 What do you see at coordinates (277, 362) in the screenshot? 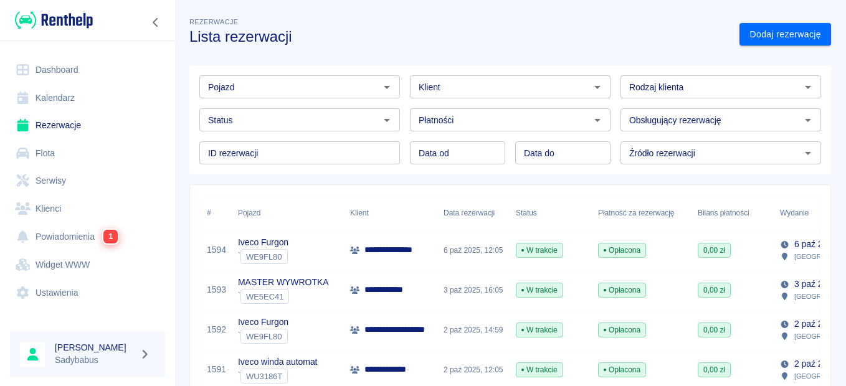
I see `p: Iveco winda automat` at bounding box center [277, 362].